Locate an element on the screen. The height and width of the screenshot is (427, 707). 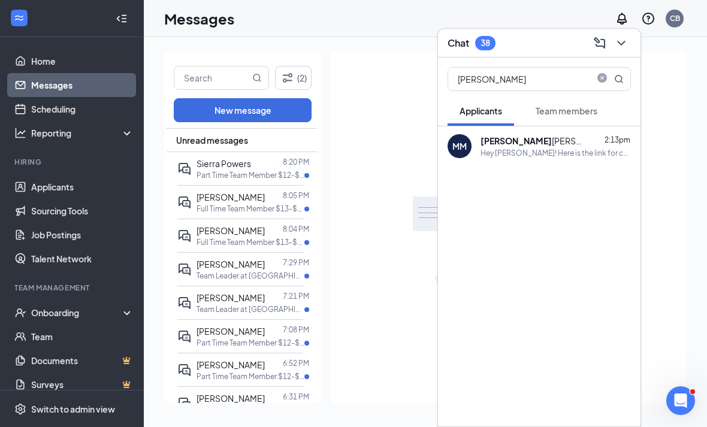
a: Sourcing Tools is located at coordinates (82, 211).